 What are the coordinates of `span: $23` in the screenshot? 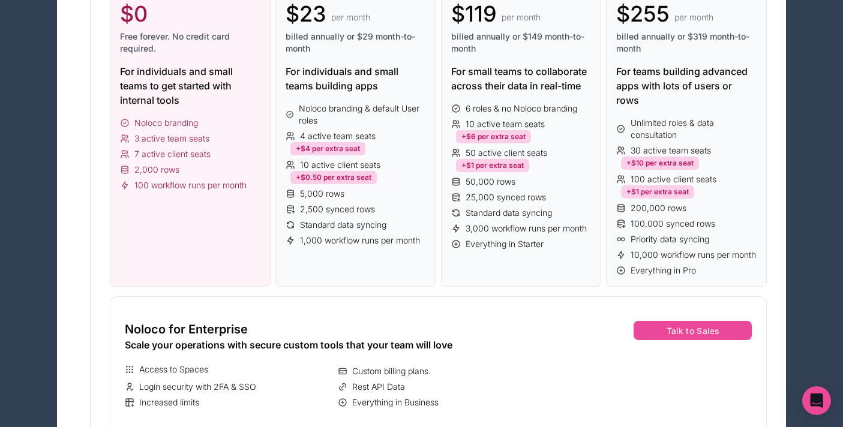 It's located at (306, 14).